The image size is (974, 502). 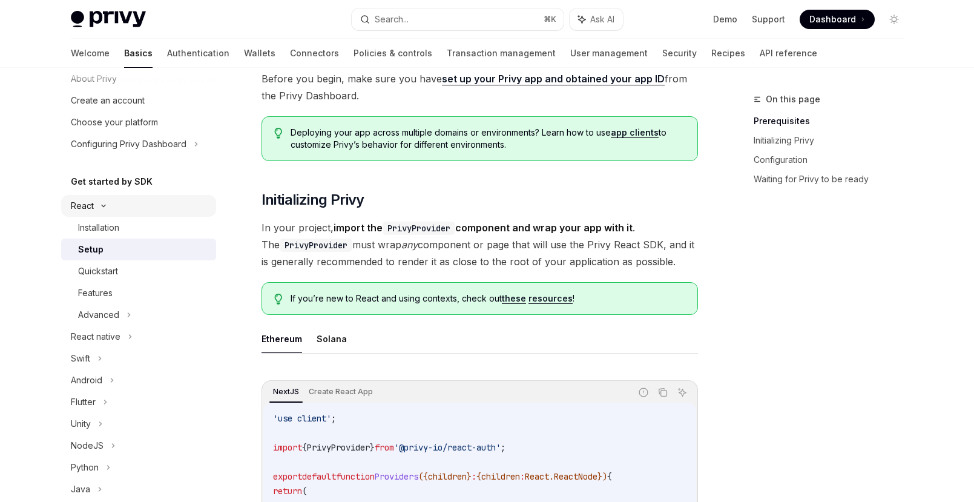 What do you see at coordinates (87, 446) in the screenshot?
I see `div: NodeJS` at bounding box center [87, 446].